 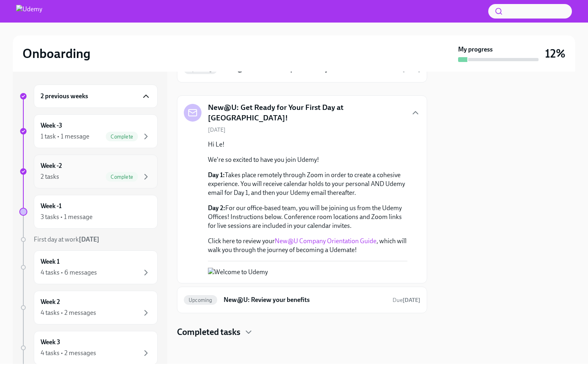 What do you see at coordinates (201, 300) in the screenshot?
I see `span: Upcoming` at bounding box center [201, 300].